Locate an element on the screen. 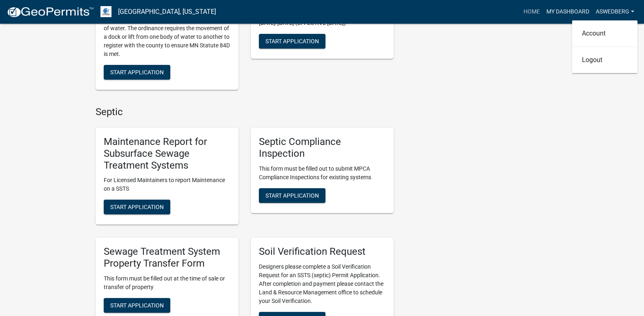 The image size is (644, 316). p: This form must be filled out to submit MPCA Compliance Inspections for existing systems is located at coordinates (322, 173).